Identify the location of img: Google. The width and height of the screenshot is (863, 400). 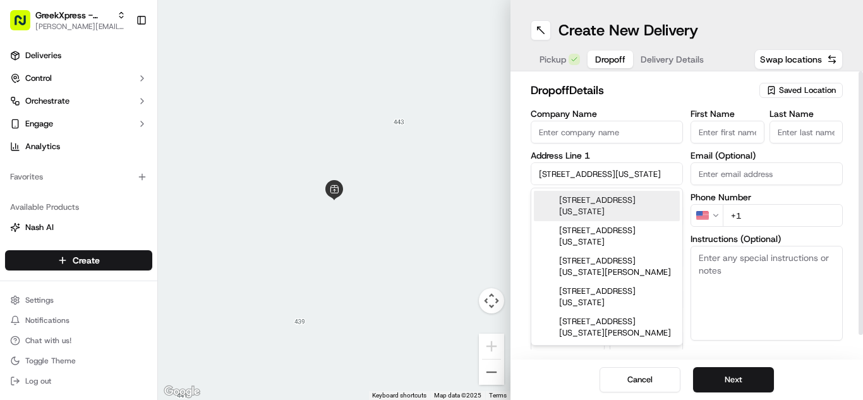
(182, 392).